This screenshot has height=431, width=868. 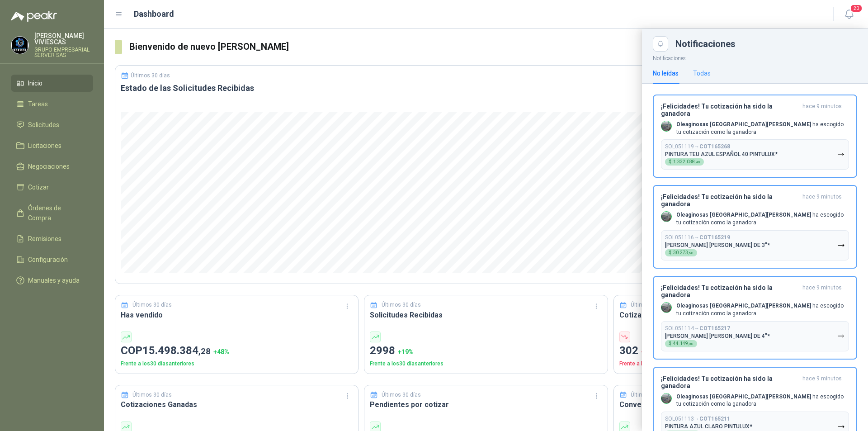 What do you see at coordinates (56, 213) in the screenshot?
I see `span: Órdenes de Compra` at bounding box center [56, 213].